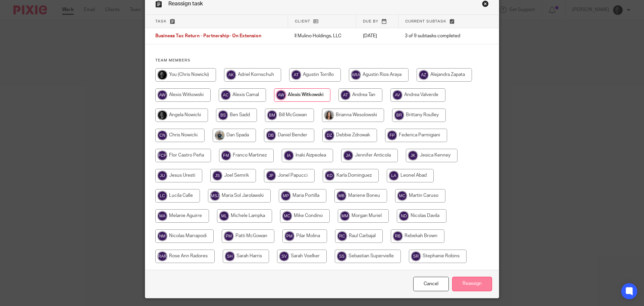  Describe the element at coordinates (186, 4) in the screenshot. I see `span: Reassign task` at that location.